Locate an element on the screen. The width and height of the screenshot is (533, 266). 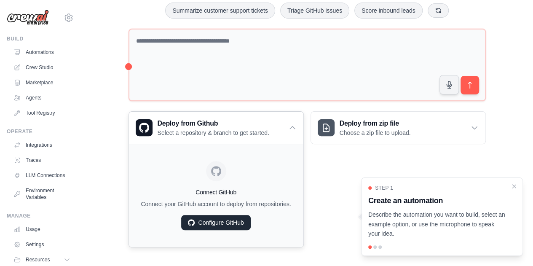
img: Logo is located at coordinates (28, 18).